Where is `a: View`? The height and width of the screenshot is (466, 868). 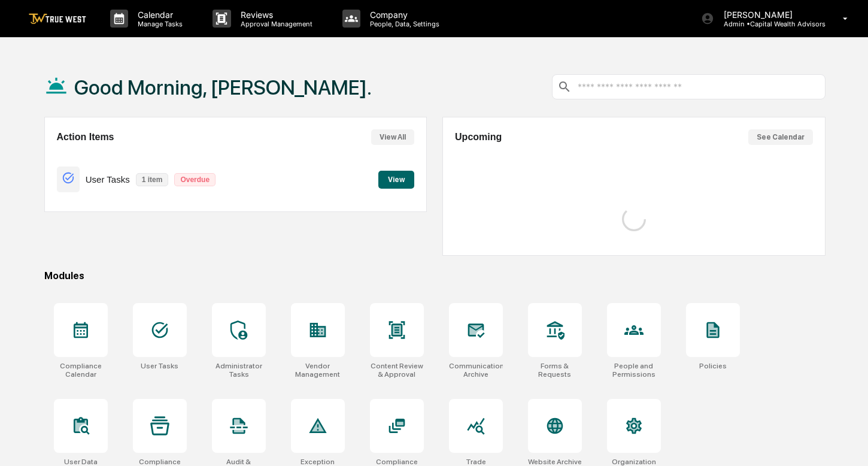 a: View is located at coordinates (397, 179).